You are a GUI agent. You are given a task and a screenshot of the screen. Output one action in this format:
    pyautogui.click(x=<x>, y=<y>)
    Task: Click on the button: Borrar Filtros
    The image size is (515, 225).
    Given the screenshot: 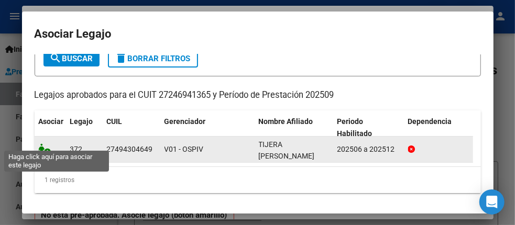 What is the action you would take?
    pyautogui.click(x=153, y=59)
    